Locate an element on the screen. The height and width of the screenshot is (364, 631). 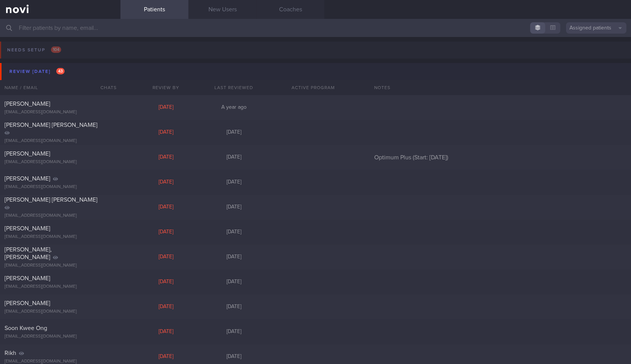
button: Assigned patients is located at coordinates (596, 28).